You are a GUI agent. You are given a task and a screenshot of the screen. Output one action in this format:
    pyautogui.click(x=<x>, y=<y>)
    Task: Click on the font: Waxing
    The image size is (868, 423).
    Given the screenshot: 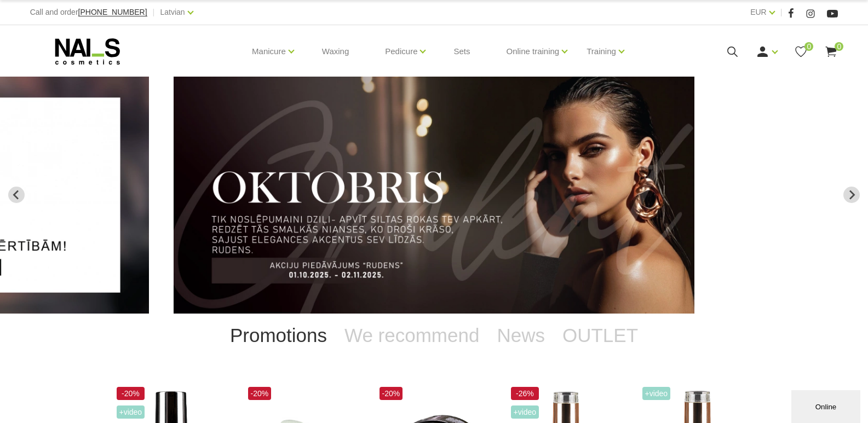 What is the action you would take?
    pyautogui.click(x=335, y=51)
    